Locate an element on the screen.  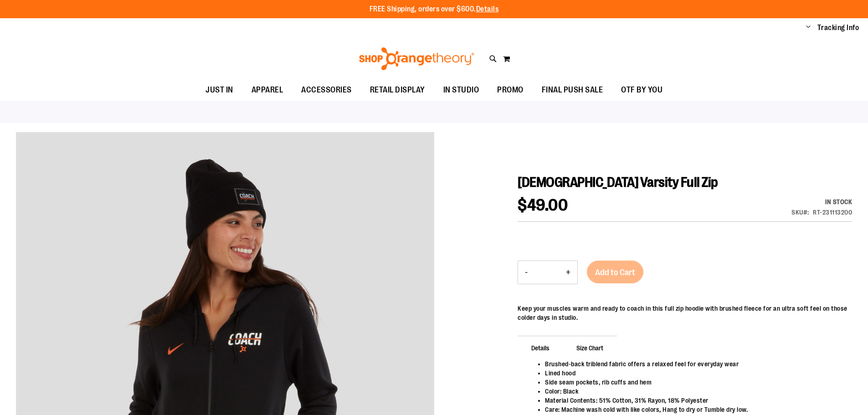
a: IN STUDIO is located at coordinates (461, 90).